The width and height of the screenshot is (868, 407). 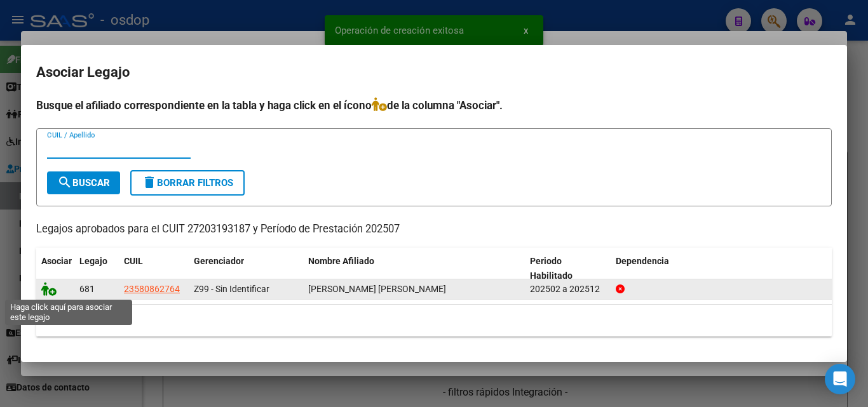 I want to click on datatable-header-cell: Asociar, so click(x=55, y=268).